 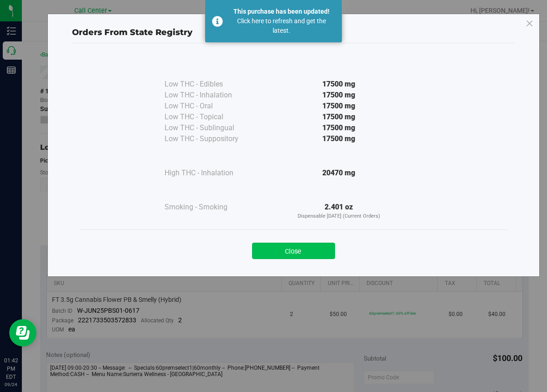 What do you see at coordinates (281, 26) in the screenshot?
I see `div: Click here to refresh and get the latest.` at bounding box center [281, 26].